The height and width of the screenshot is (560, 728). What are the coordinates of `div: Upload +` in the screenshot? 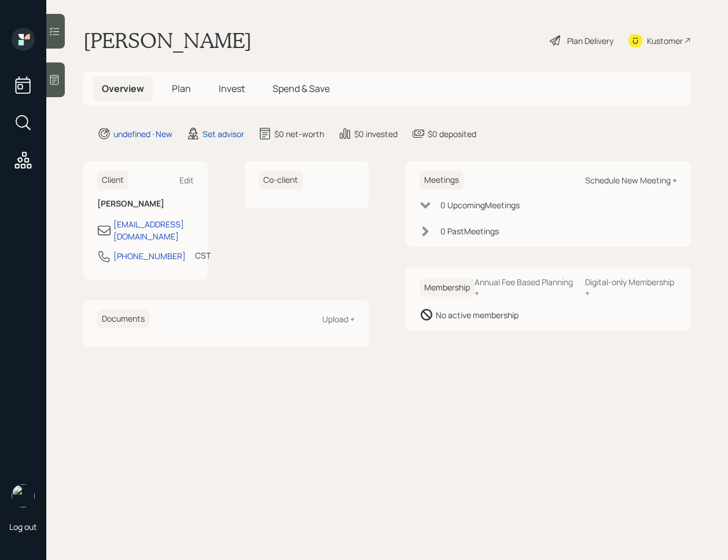 It's located at (338, 319).